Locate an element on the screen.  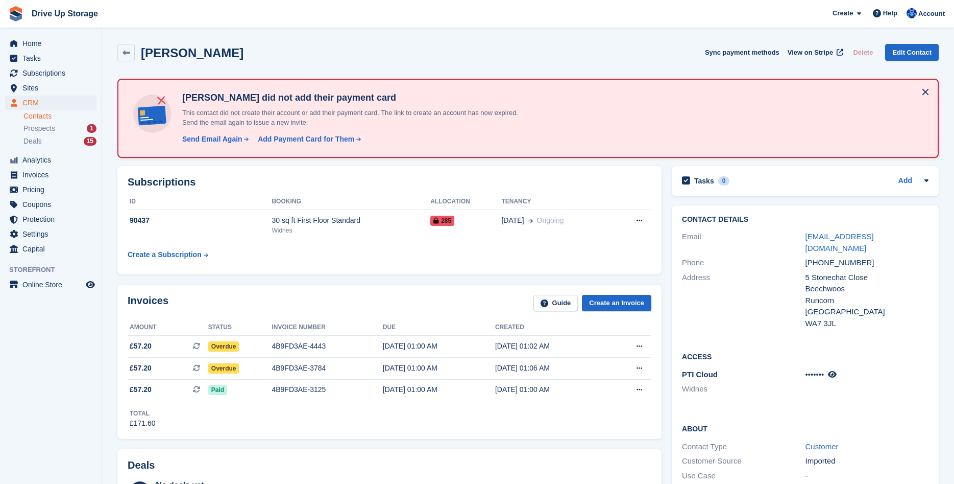
div: Contact Type is located at coordinates (743, 446).